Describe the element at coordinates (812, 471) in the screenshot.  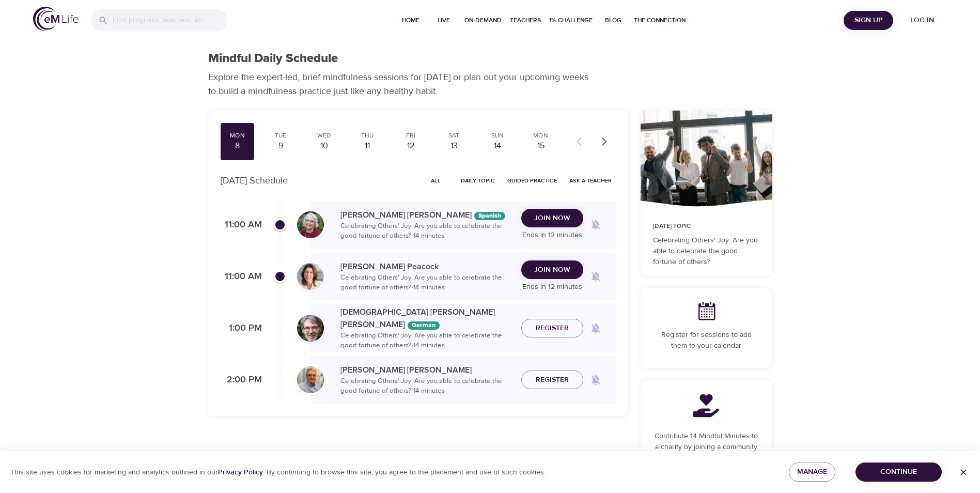
I see `span: Manage` at that location.